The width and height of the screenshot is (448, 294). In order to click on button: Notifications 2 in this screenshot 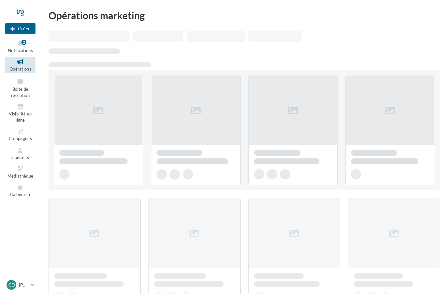, I will do `click(20, 46)`.